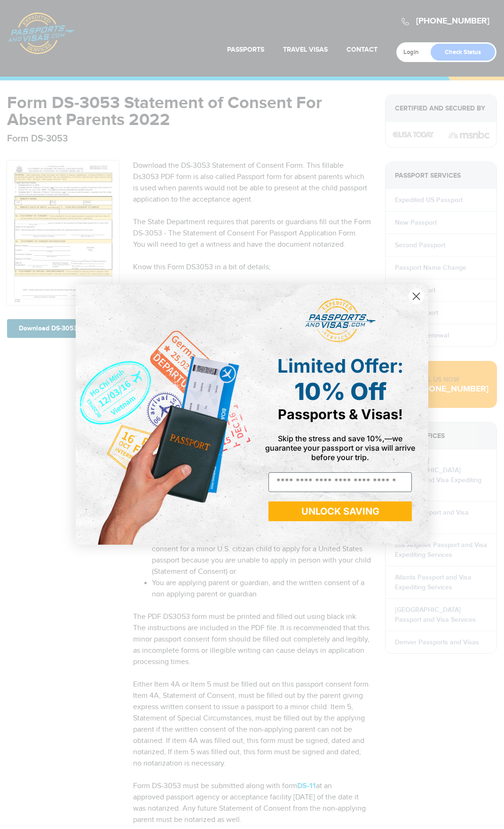 Image resolution: width=504 pixels, height=829 pixels. Describe the element at coordinates (164, 414) in the screenshot. I see `img: de9cda0d-0715-46ca-9a25-073762a91ba7.png` at that location.